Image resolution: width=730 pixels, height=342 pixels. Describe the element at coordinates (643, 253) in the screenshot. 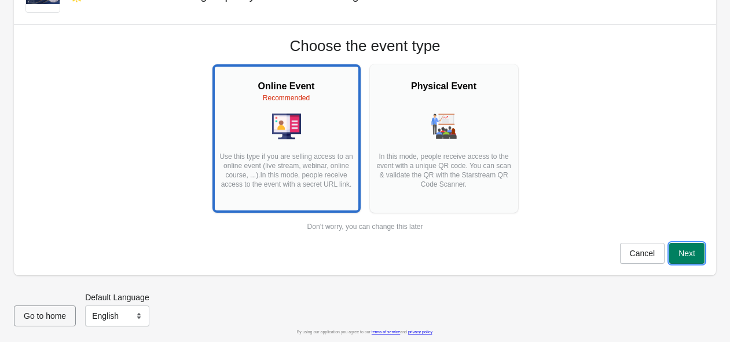

I see `span: Cancel` at that location.